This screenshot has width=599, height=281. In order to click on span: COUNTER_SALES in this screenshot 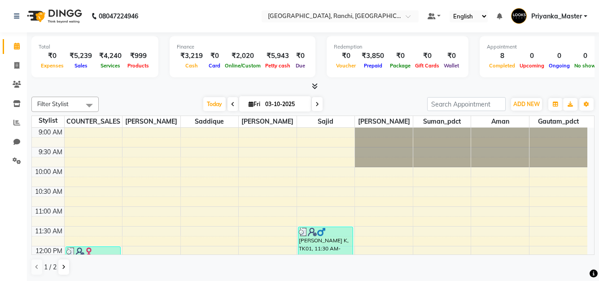, I will do `click(93, 121)`.